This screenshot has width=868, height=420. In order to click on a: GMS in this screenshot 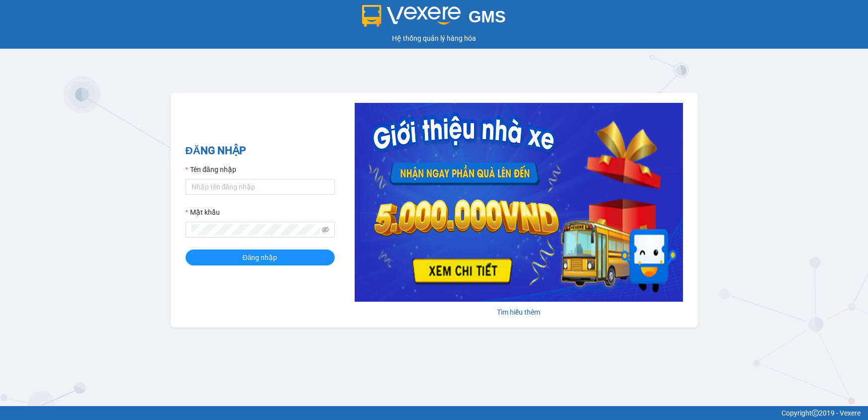, I will do `click(434, 19)`.